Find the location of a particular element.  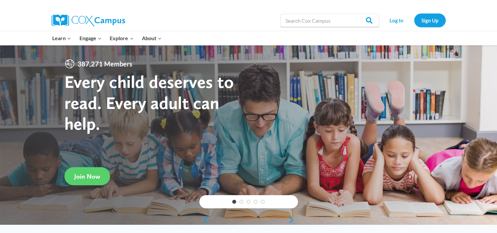

div: content slider buttons is located at coordinates (249, 219).